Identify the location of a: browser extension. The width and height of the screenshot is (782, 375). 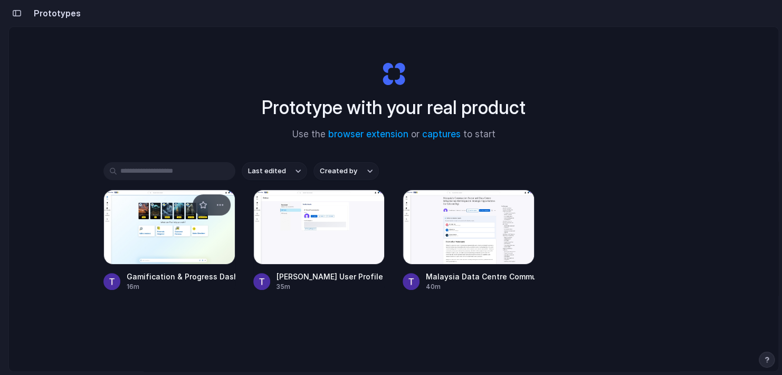
(368, 134).